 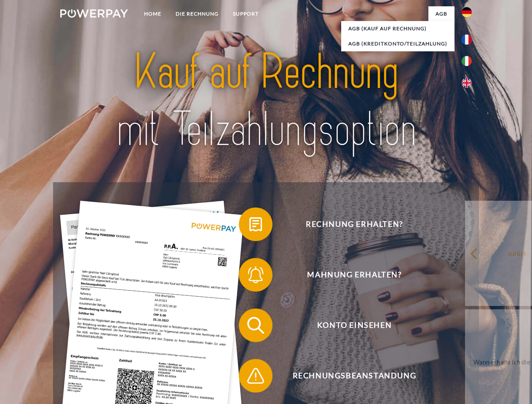 What do you see at coordinates (197, 14) in the screenshot?
I see `a: DIE RECHNUNG` at bounding box center [197, 14].